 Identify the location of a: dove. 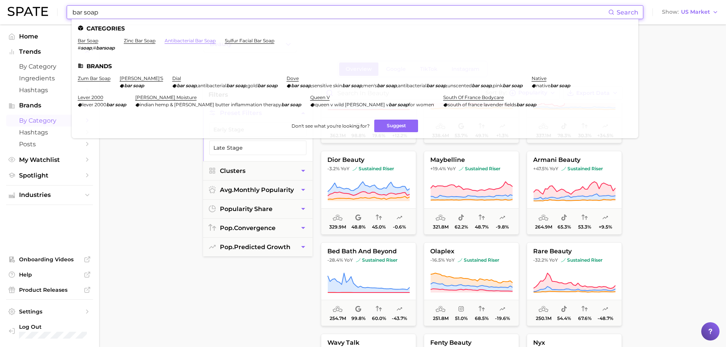
(293, 78).